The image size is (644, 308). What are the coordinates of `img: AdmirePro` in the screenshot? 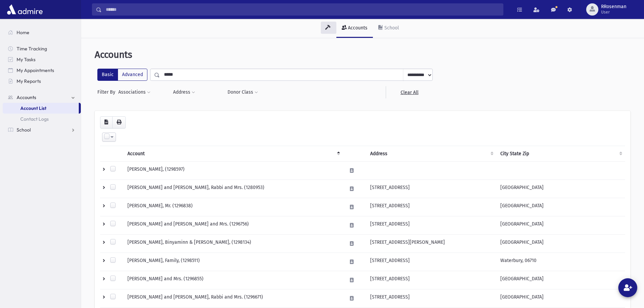 It's located at (25, 9).